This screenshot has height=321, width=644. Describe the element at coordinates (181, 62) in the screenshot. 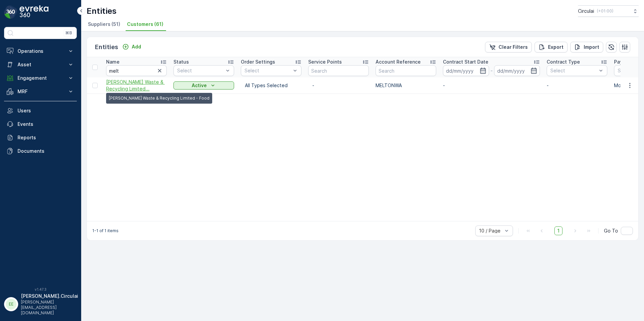

I see `p: Status` at that location.